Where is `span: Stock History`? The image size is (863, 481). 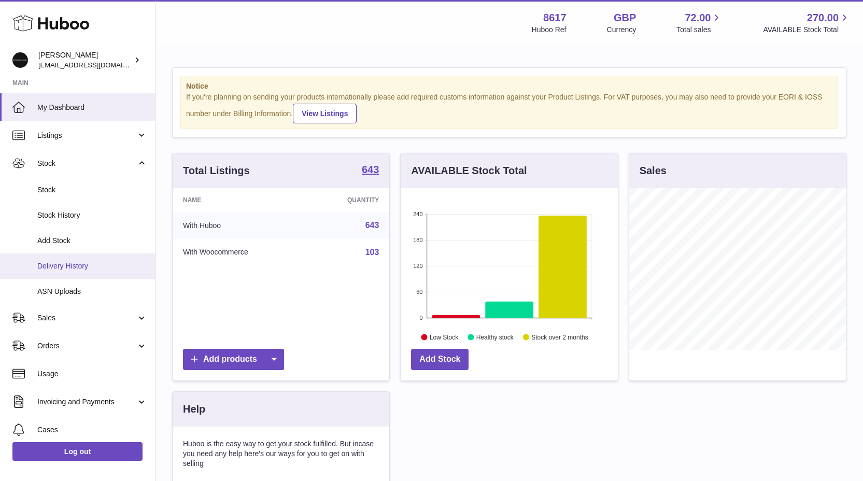 span: Stock History is located at coordinates (92, 215).